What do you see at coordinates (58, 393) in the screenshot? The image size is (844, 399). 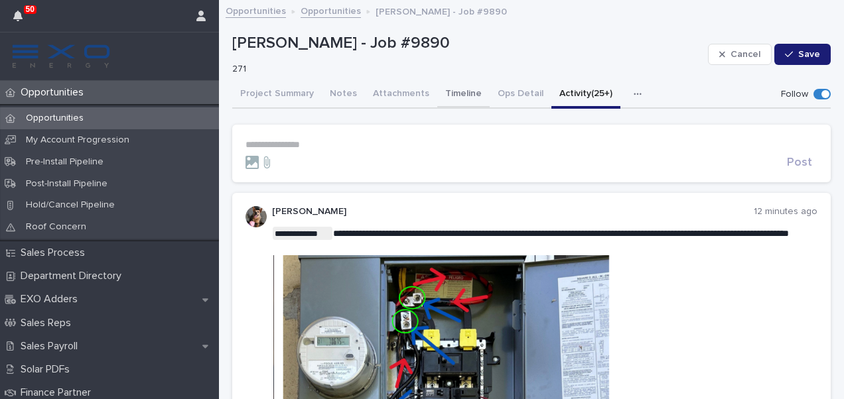 I see `p: Finance Partner` at bounding box center [58, 393].